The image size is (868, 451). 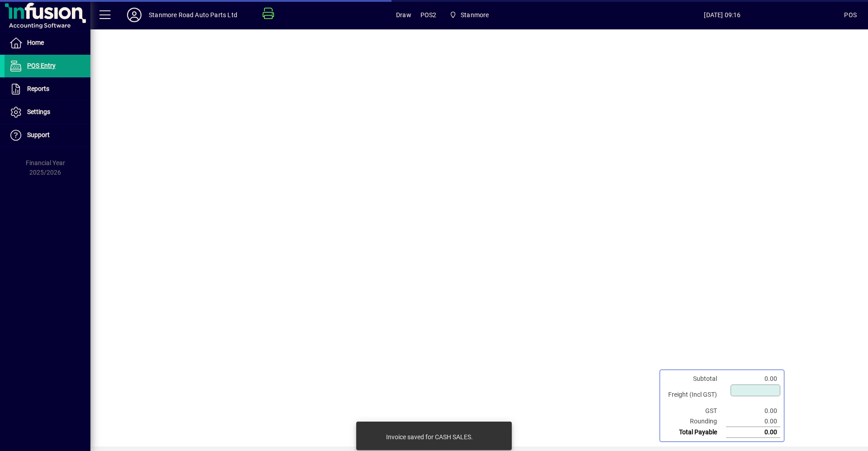 What do you see at coordinates (47, 112) in the screenshot?
I see `a: Settings` at bounding box center [47, 112].